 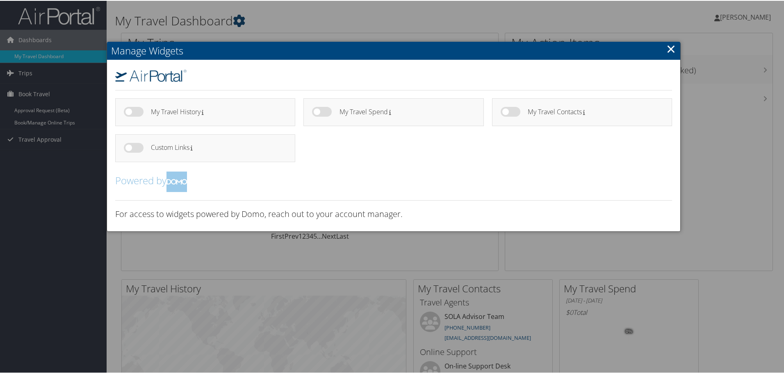 I want to click on h3: For access to widgets powered by Domo, reach out to your account manager., so click(x=394, y=214).